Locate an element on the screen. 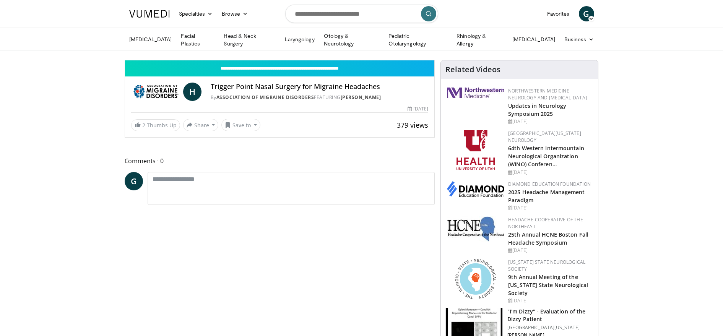  a: Diamond Education Foundation is located at coordinates (550, 184).